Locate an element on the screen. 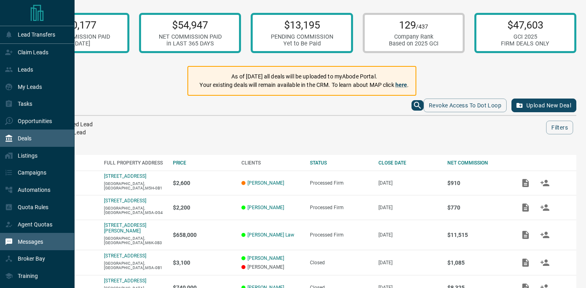  div: CLIENTS is located at coordinates (272, 163).